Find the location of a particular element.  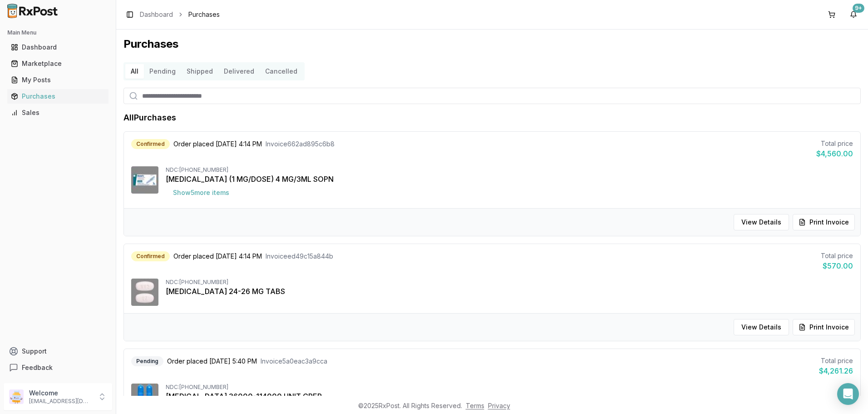

button: Dashboard is located at coordinates (57, 47).